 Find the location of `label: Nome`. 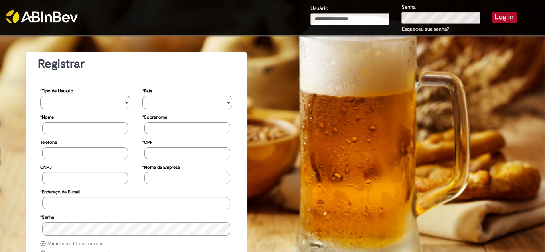

label: Nome is located at coordinates (47, 116).